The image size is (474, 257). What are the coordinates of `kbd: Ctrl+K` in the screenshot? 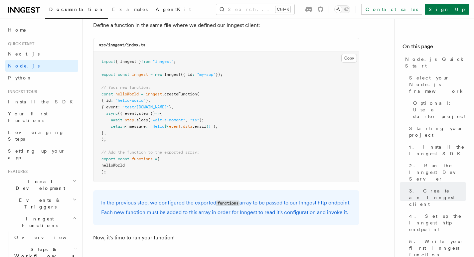 It's located at (283, 9).